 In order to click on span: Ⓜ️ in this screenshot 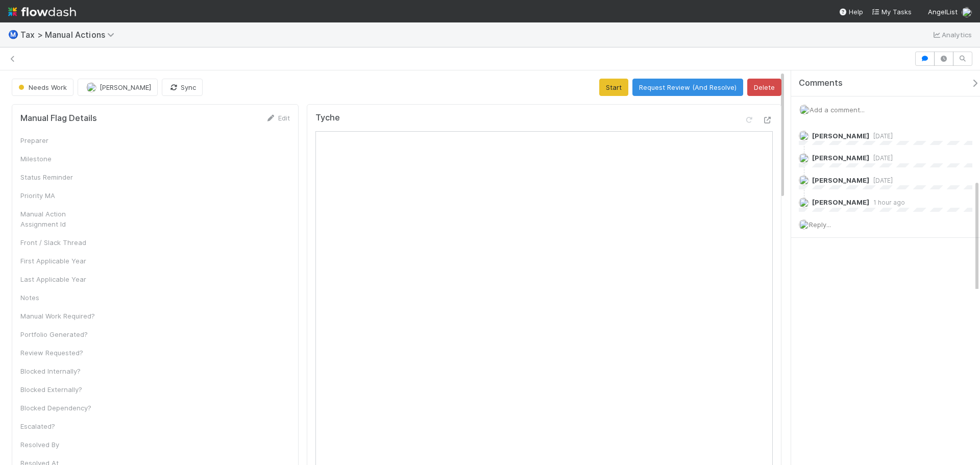, I will do `click(14, 34)`.